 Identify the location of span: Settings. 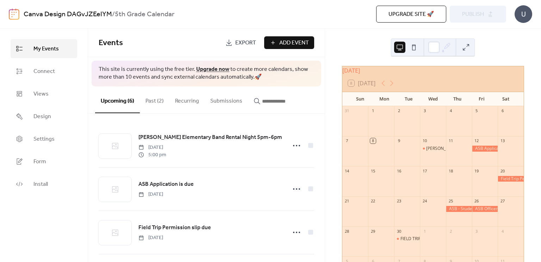
(44, 139).